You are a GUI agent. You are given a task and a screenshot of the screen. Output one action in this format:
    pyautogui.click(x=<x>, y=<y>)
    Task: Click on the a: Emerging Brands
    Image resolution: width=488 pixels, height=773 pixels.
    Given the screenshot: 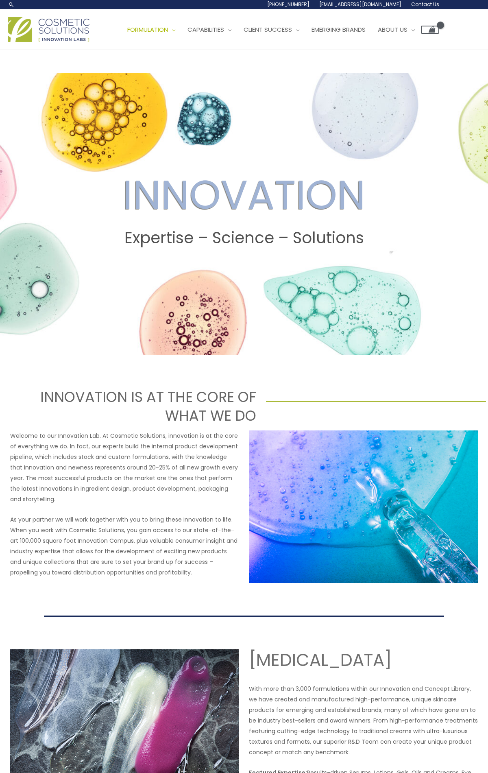 What is the action you would take?
    pyautogui.click(x=338, y=30)
    